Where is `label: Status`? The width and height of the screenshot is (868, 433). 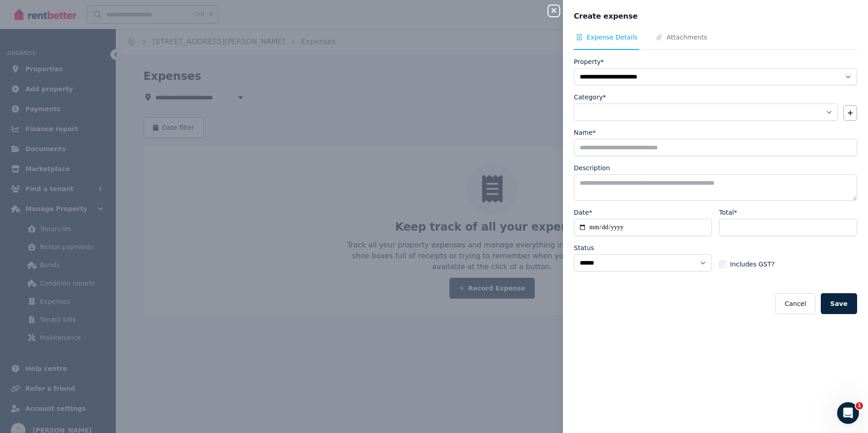 label: Status is located at coordinates (584, 248).